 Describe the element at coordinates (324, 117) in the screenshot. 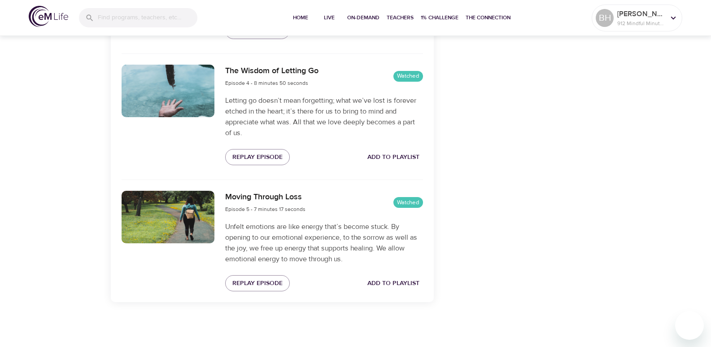

I see `p: Letting go doesn’t mean forgetting; what we’ve lost is forever etched in the heart; it’s there fo...` at that location.